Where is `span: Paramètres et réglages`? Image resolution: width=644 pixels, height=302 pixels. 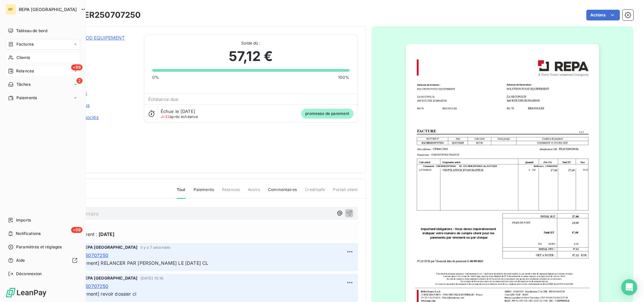
span: Paramètres et réglages is located at coordinates (39, 247).